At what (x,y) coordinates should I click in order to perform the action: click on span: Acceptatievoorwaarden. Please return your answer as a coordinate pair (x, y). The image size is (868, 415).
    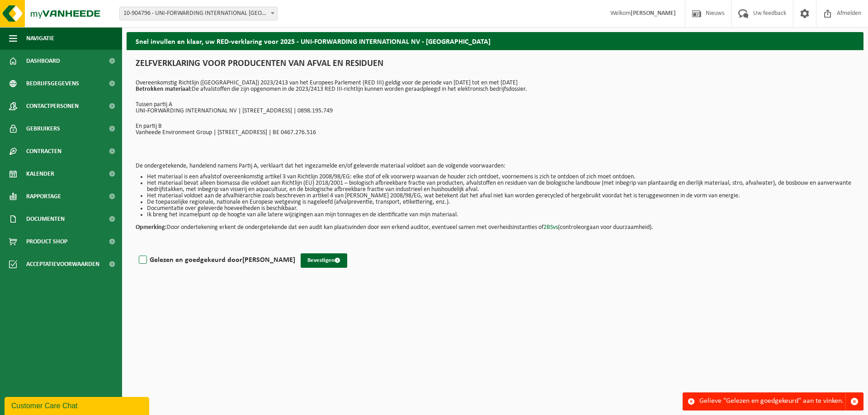
    Looking at the image, I should click on (63, 264).